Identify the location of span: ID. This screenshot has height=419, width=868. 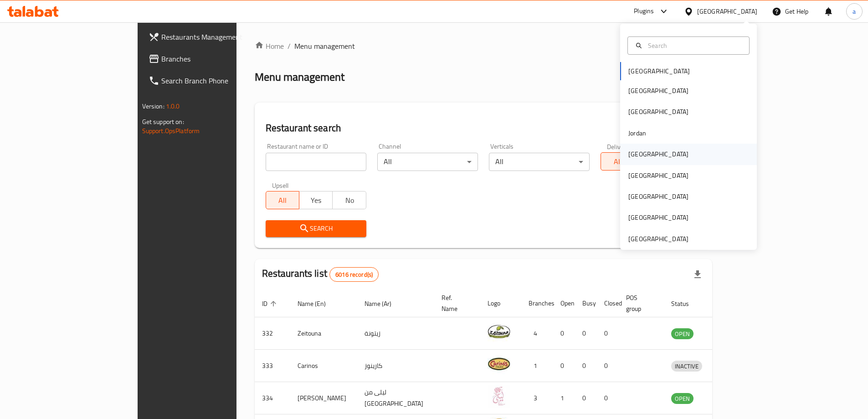
(271, 304).